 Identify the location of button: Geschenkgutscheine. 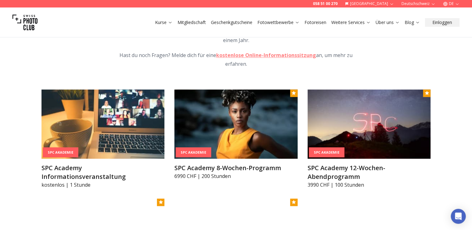
(231, 22).